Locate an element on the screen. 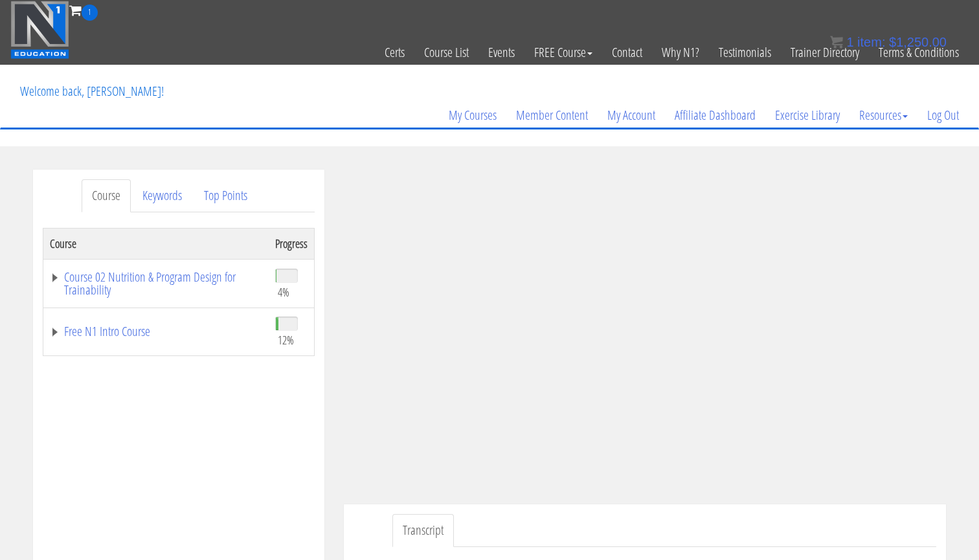  a: 1 item: $1,250.00 is located at coordinates (889, 42).